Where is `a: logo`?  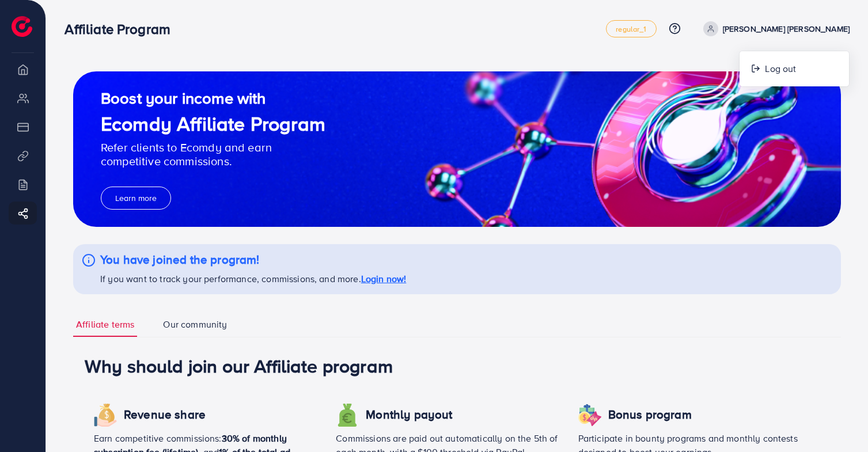 a: logo is located at coordinates (22, 26).